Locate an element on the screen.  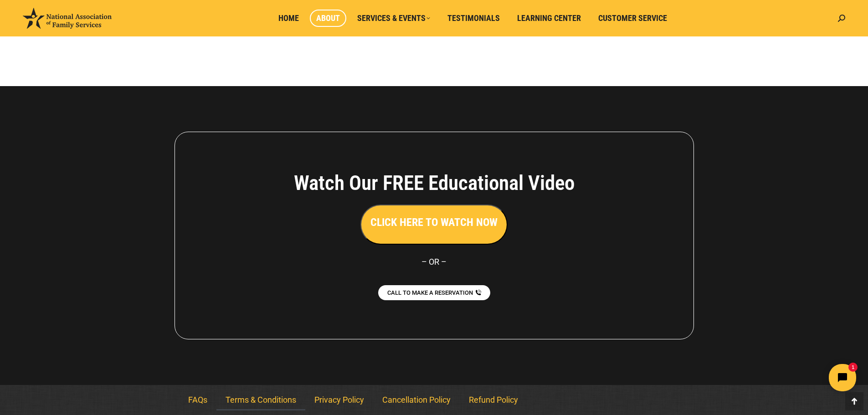
a: Privacy Policy is located at coordinates (339, 400).